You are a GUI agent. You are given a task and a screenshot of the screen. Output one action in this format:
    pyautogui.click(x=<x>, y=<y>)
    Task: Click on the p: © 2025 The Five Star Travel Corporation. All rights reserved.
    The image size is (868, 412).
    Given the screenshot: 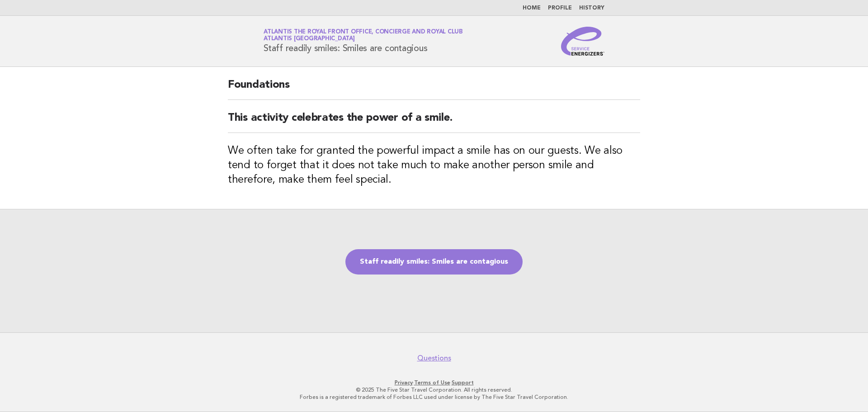 What is the action you would take?
    pyautogui.click(x=434, y=390)
    